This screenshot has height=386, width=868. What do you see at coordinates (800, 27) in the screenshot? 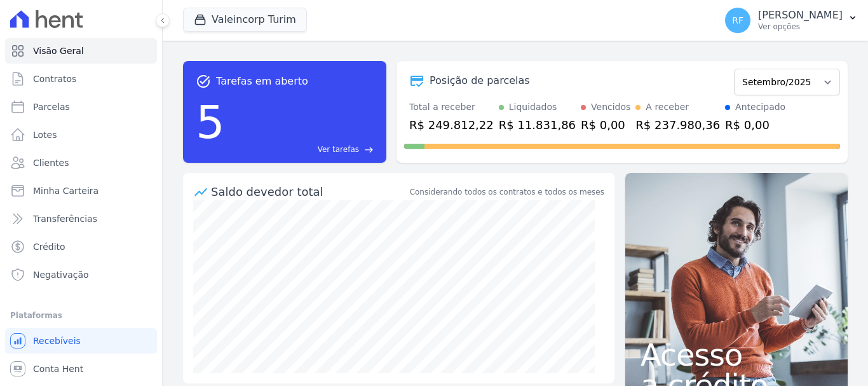
I see `p: Ver opções` at bounding box center [800, 27].